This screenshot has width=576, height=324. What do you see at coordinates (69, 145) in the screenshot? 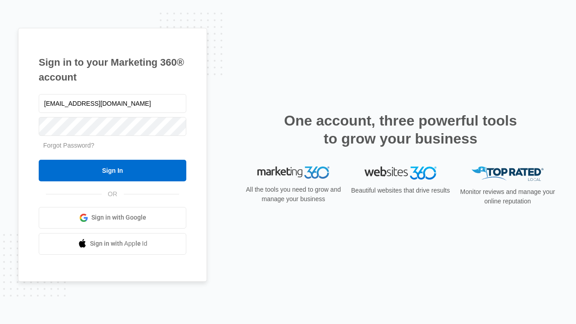
I see `a: Forgot Password?` at bounding box center [69, 145].